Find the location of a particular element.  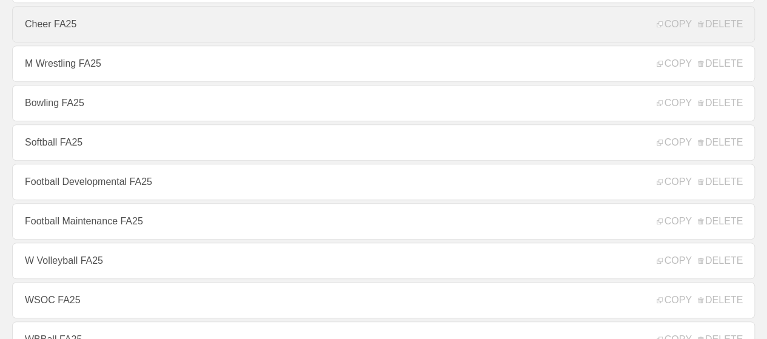

a: WSOC FA25 is located at coordinates (383, 300).